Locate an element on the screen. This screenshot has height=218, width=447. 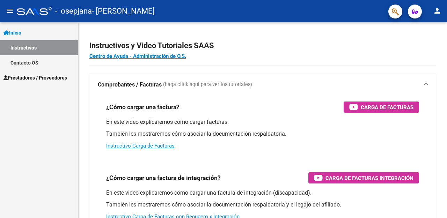
span: Carga de Facturas Integración is located at coordinates (370, 178).